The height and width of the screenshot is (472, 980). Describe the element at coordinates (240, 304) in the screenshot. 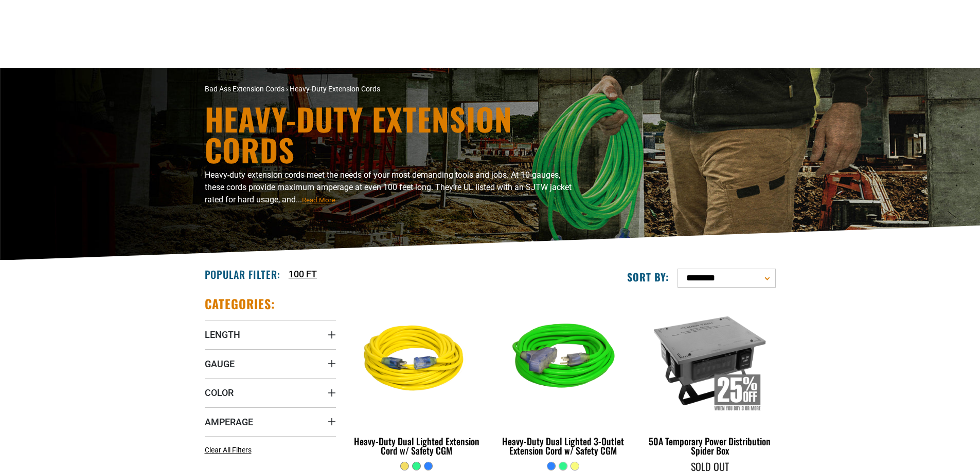

I see `h2: Categories:` at that location.